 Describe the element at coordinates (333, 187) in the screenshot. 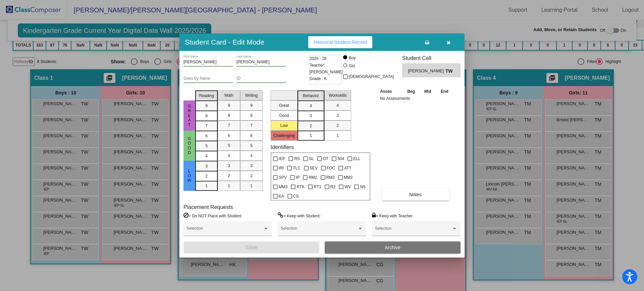

I see `span: R2` at that location.